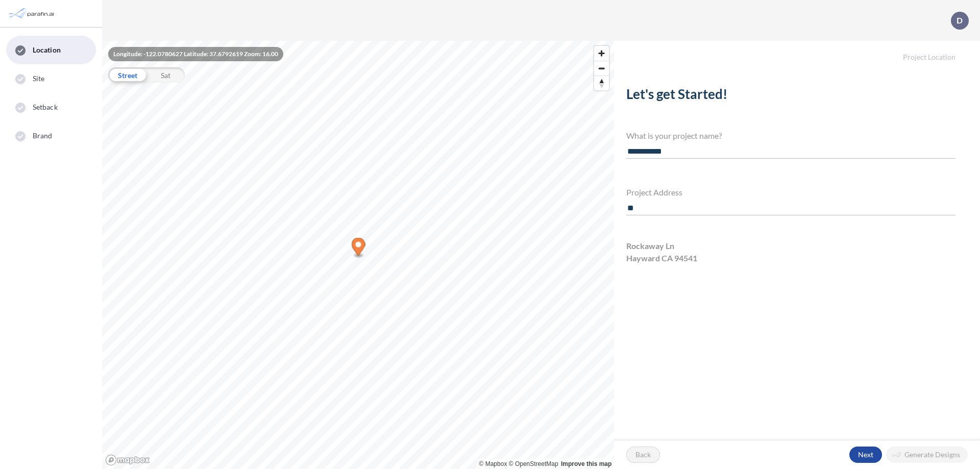 This screenshot has width=980, height=469. I want to click on h4: What is your project name?, so click(791, 135).